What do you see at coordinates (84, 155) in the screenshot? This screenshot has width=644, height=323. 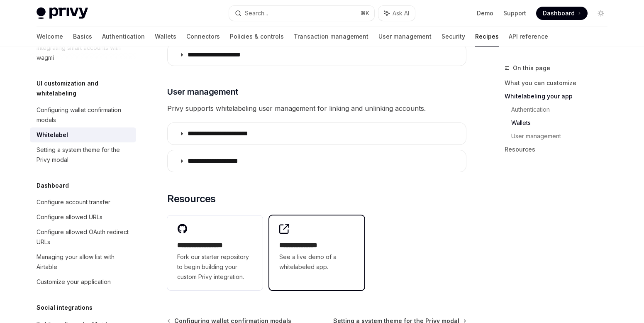 I see `div: Setting a system theme for the Privy modal` at bounding box center [84, 155].